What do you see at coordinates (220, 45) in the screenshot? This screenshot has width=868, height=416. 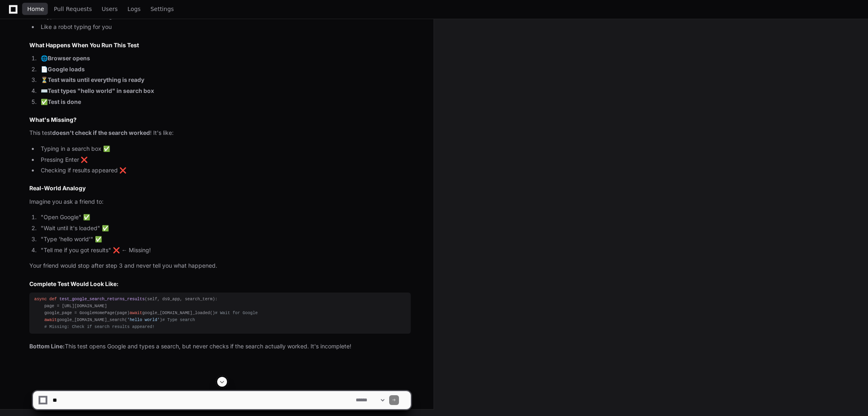 I see `h2: What Happens When You Run This Test` at bounding box center [220, 45].